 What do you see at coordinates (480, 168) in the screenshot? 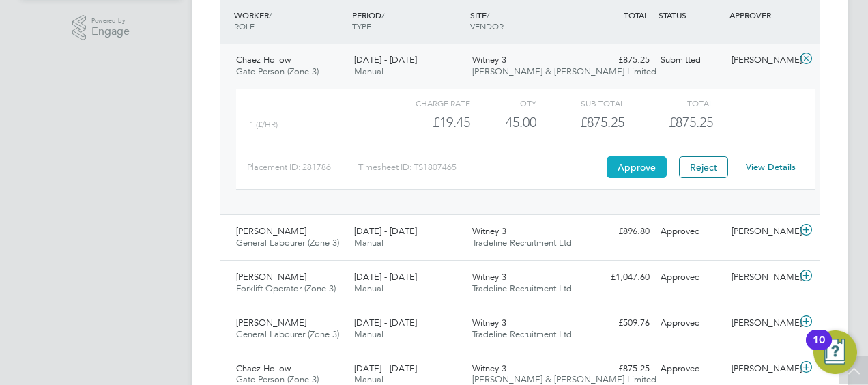
I see `div: Timesheet ID: TS1807465` at bounding box center [480, 168].